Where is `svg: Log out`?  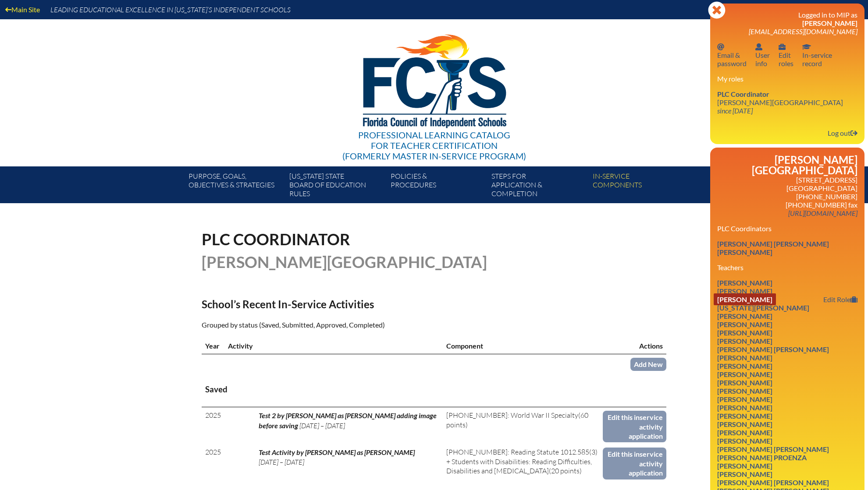
svg: Log out is located at coordinates (854, 133).